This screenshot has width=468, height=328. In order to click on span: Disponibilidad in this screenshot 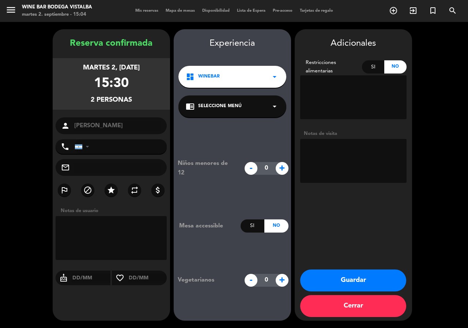, I will do `click(216, 11)`.